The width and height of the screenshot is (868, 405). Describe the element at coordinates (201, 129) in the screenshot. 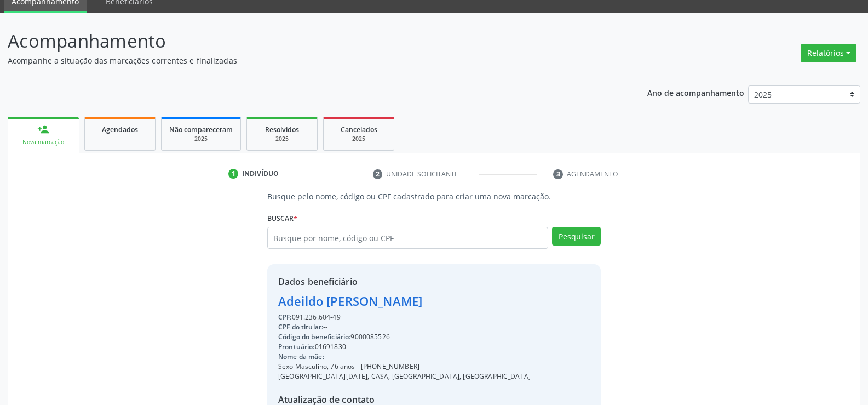

I see `span: Não compareceram` at that location.